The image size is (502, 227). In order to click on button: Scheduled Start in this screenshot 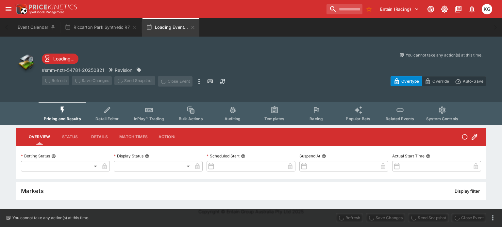, I will do `click(243, 156)`.